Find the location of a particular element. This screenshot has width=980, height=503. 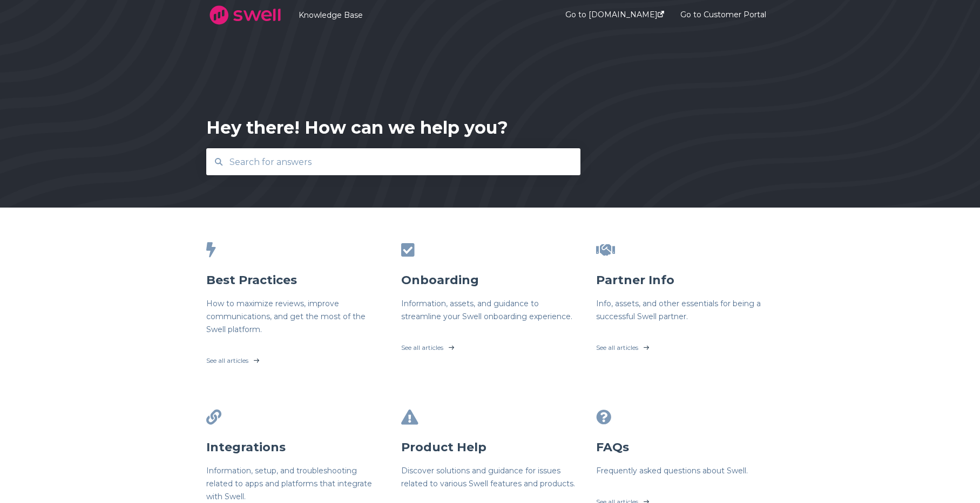

h3: FAQs is located at coordinates (685, 448).